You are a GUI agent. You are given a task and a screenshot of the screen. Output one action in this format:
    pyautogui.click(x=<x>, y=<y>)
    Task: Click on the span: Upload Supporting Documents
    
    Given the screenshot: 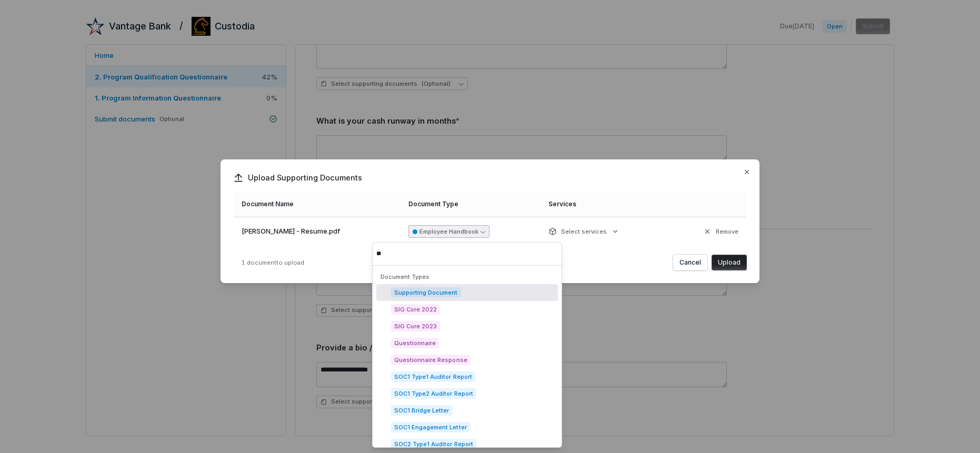 What is the action you would take?
    pyautogui.click(x=490, y=177)
    